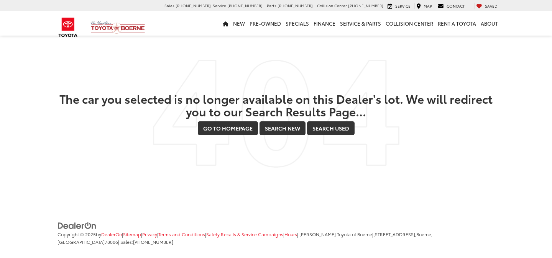 The width and height of the screenshot is (552, 258). What do you see at coordinates (271, 5) in the screenshot?
I see `span: Parts` at bounding box center [271, 5].